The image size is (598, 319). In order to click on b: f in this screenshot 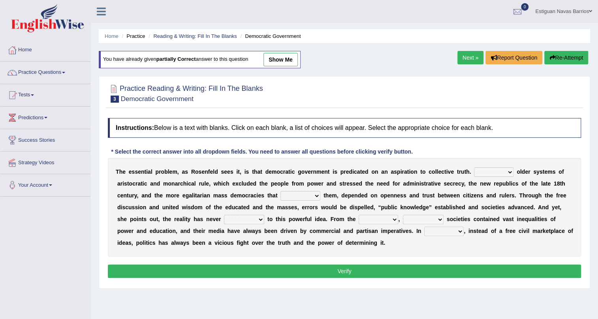, I will do `click(526, 184)`.